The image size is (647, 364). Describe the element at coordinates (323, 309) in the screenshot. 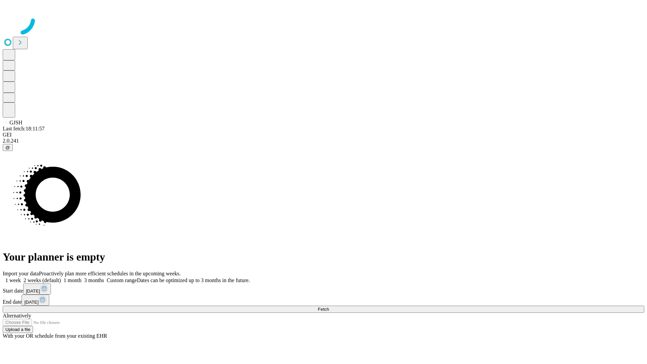

I see `span: Fetch` at that location.